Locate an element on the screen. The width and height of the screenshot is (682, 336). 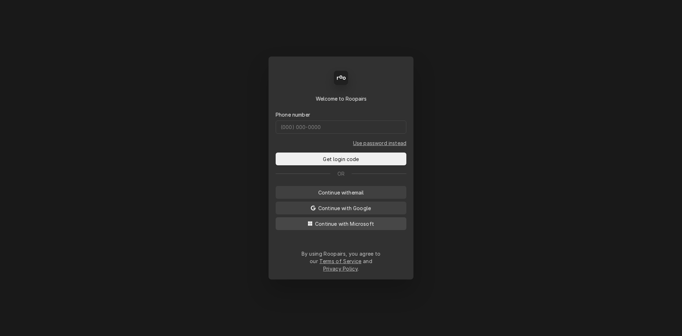
button: Get login code is located at coordinates (341, 159).